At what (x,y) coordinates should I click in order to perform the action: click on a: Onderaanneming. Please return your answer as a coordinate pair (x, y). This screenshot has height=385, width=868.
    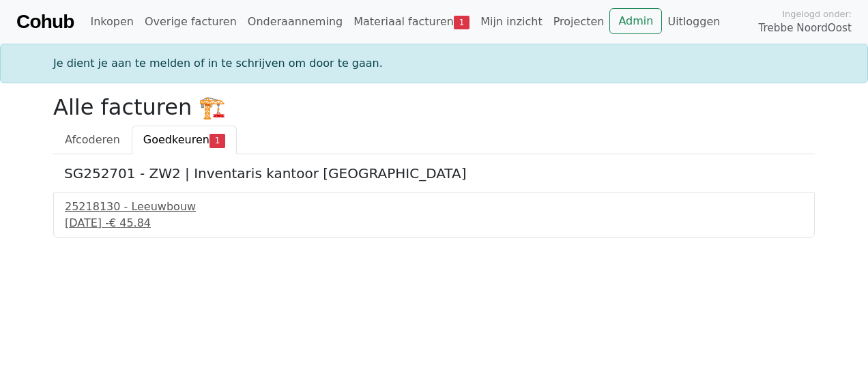
    Looking at the image, I should click on (295, 22).